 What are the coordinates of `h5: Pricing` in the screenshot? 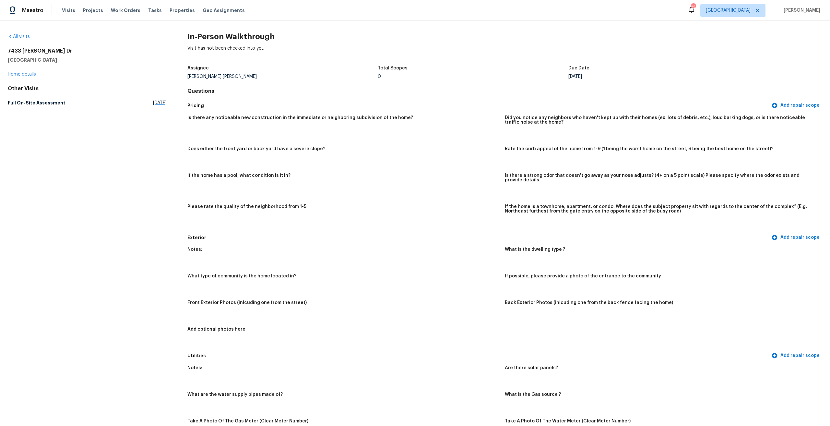 It's located at (479, 105).